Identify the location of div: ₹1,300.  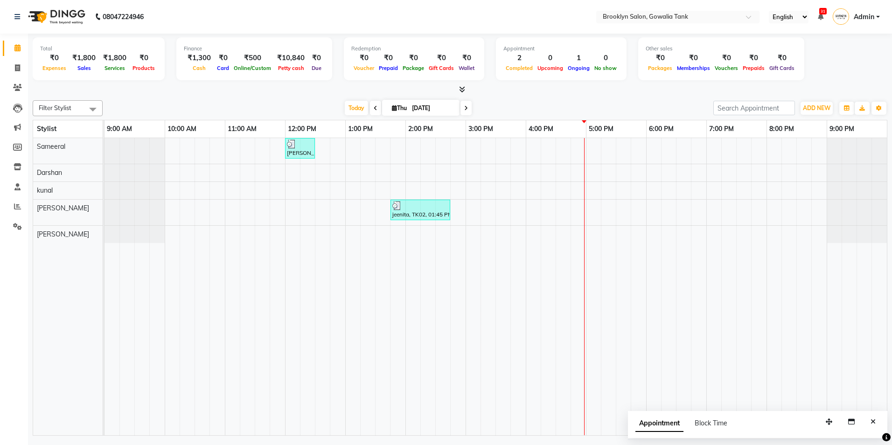
(199, 58).